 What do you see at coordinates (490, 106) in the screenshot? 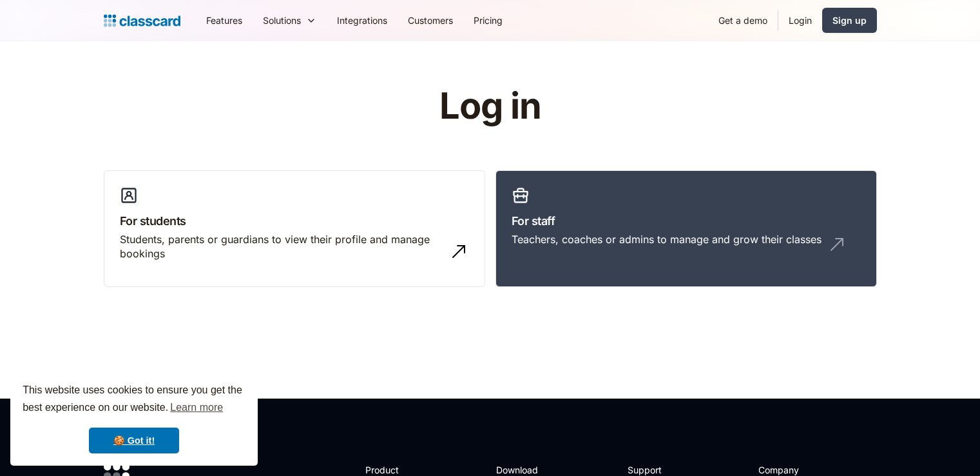
I see `h1: Log in` at bounding box center [490, 106].